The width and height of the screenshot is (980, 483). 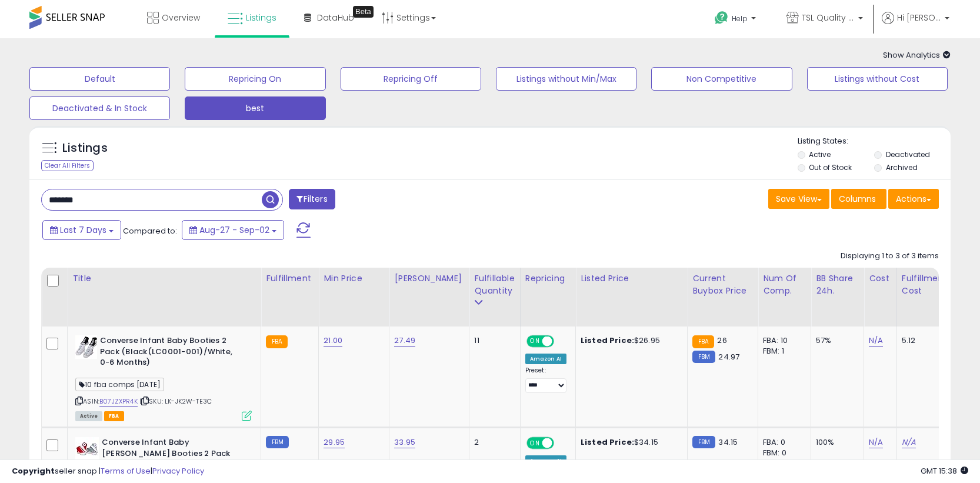 What do you see at coordinates (547, 278) in the screenshot?
I see `div: Repricing` at bounding box center [547, 278].